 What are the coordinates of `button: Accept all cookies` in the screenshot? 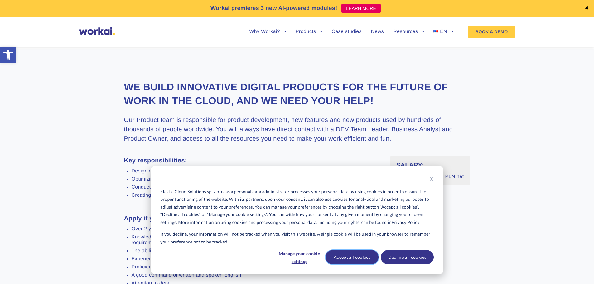 It's located at (352, 257).